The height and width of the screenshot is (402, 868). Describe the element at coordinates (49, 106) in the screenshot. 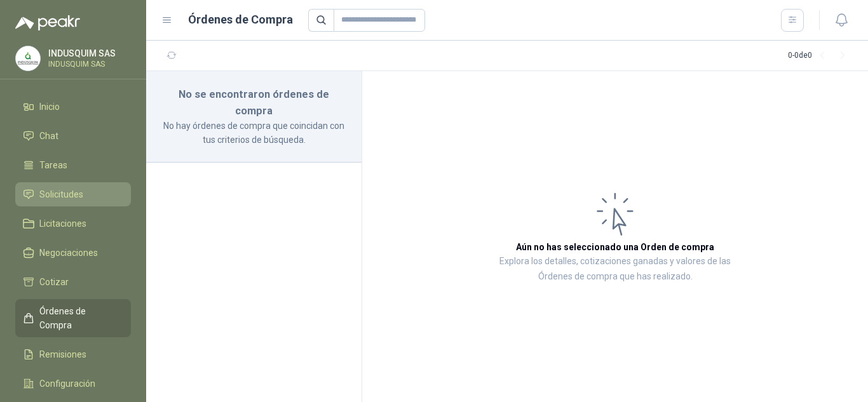

I see `span: Inicio` at that location.